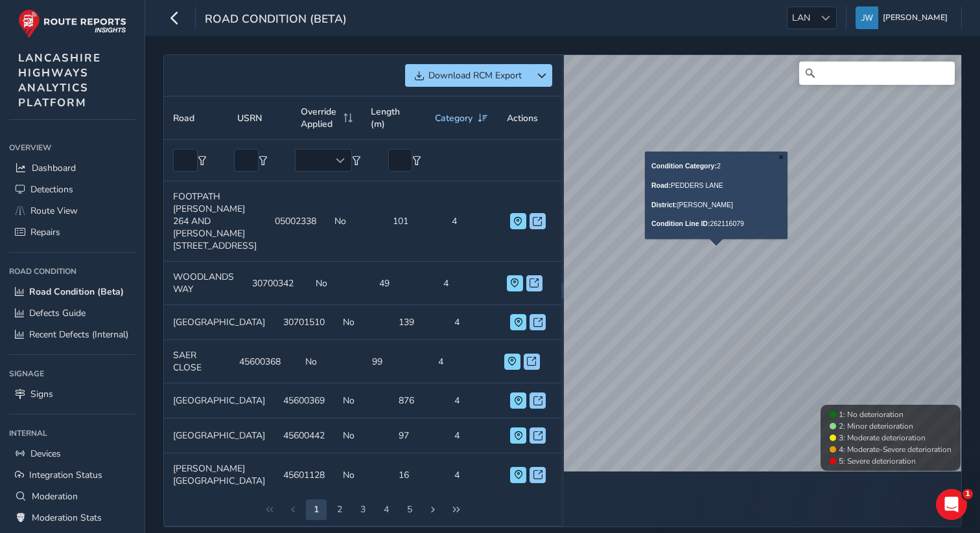 The image size is (980, 533). Describe the element at coordinates (275, 283) in the screenshot. I see `td: 30700342` at that location.